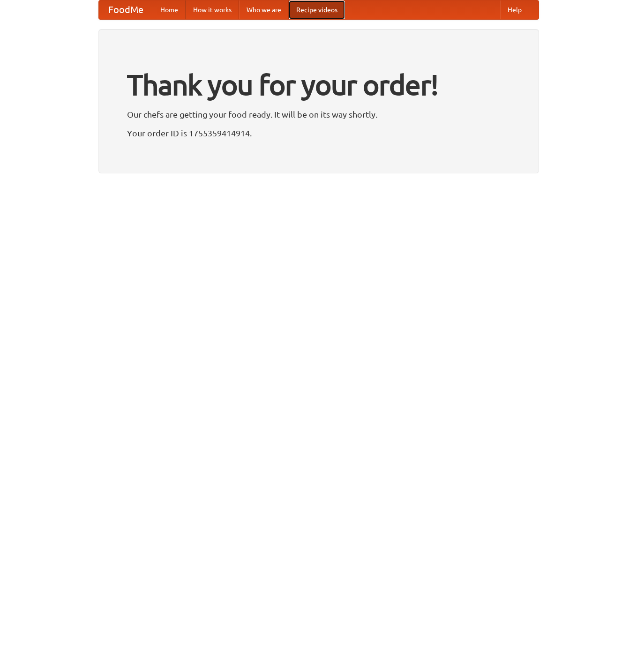 Image resolution: width=637 pixels, height=663 pixels. What do you see at coordinates (169, 10) in the screenshot?
I see `a: Home` at bounding box center [169, 10].